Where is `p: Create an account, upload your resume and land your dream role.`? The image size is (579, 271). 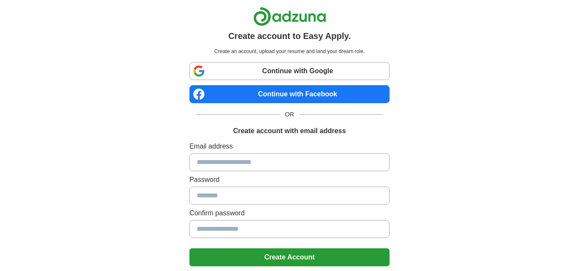
p: Create an account, upload your resume and land your dream role. is located at coordinates (289, 51).